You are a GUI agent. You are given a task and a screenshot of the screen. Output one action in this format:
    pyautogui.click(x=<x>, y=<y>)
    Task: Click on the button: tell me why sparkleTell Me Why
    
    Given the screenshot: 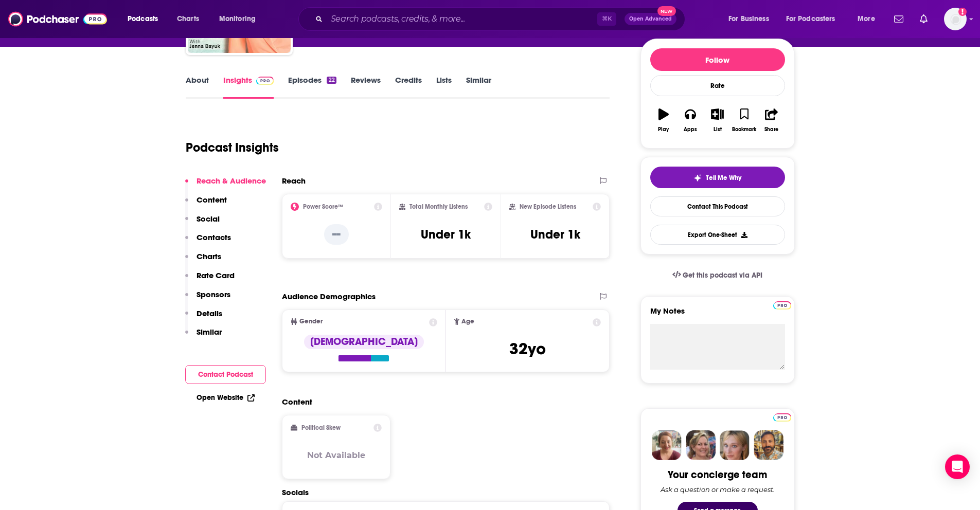 What is the action you would take?
    pyautogui.click(x=718, y=178)
    